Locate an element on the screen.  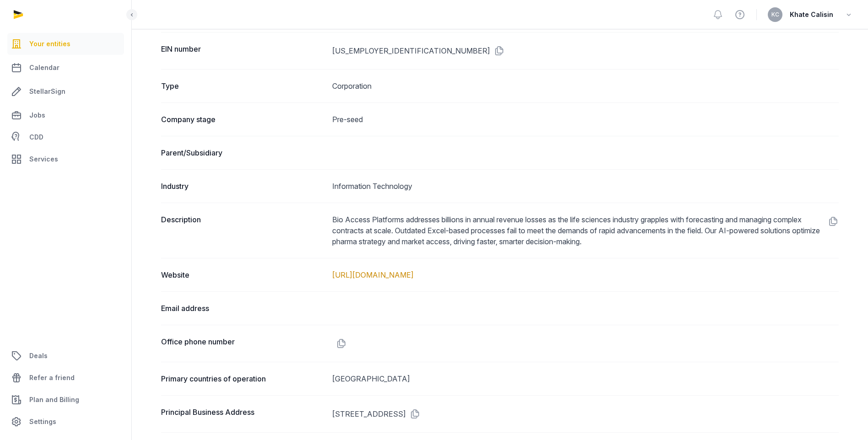
dt: Primary countries of operation is located at coordinates (243, 379).